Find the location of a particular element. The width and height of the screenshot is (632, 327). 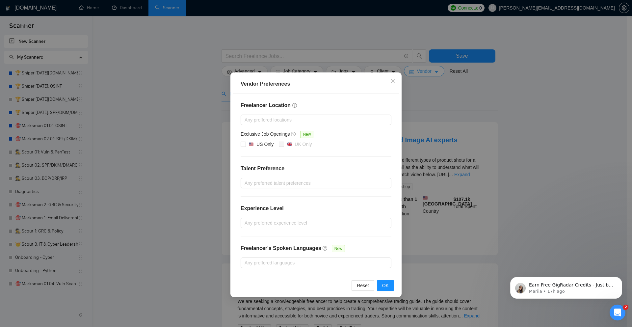

span: 2 is located at coordinates (626, 307).